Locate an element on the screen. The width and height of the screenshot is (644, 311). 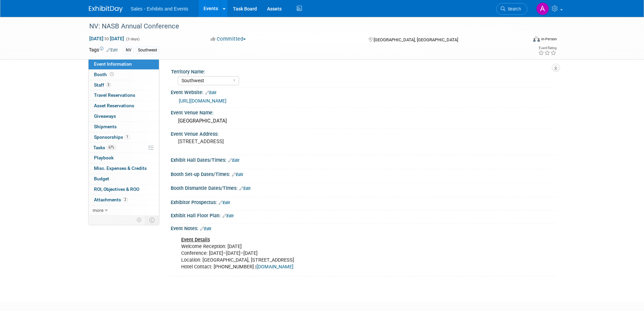
span: Misc. Expenses & Credits is located at coordinates (120, 168).